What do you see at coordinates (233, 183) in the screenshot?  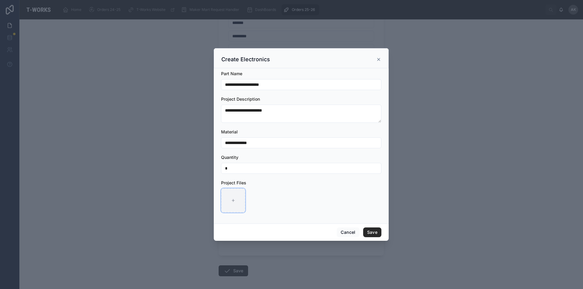 I see `span: Project Files` at bounding box center [233, 183].